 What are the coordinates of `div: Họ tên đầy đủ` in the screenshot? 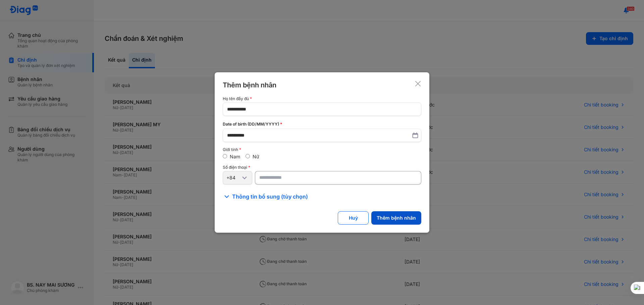 It's located at (322, 98).